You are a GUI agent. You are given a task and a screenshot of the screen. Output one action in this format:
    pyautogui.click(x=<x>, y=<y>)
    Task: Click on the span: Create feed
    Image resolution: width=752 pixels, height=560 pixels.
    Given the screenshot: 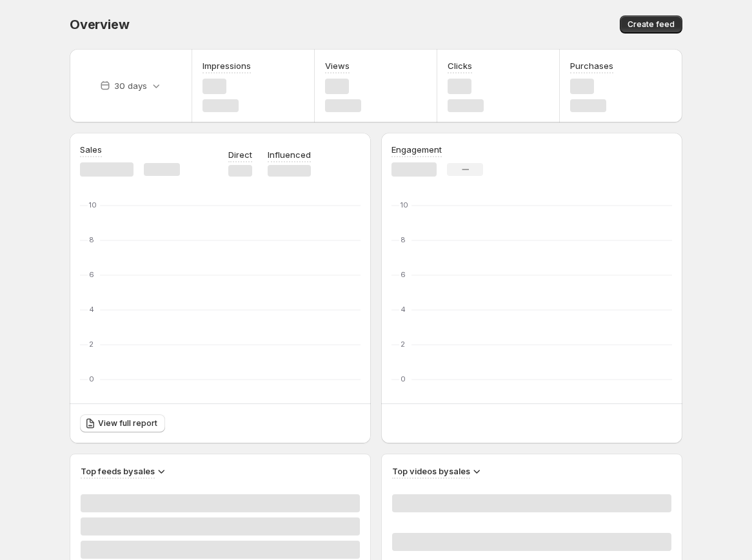 What is the action you would take?
    pyautogui.click(x=651, y=25)
    